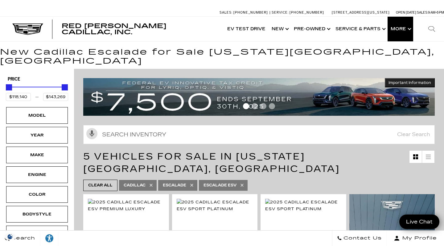 The width and height of the screenshot is (444, 246). I want to click on a: EV Test Drive, so click(246, 29).